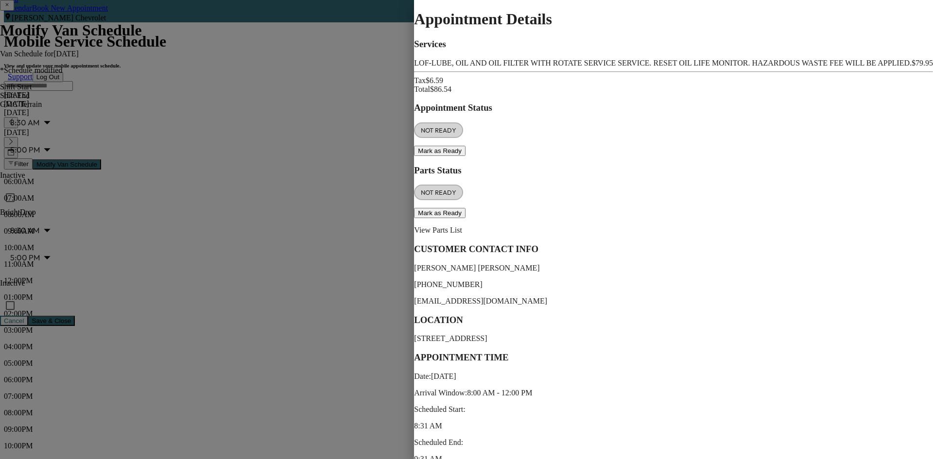  What do you see at coordinates (674, 249) in the screenshot?
I see `h3: CUSTOMER CONTACT INFO` at bounding box center [674, 249].